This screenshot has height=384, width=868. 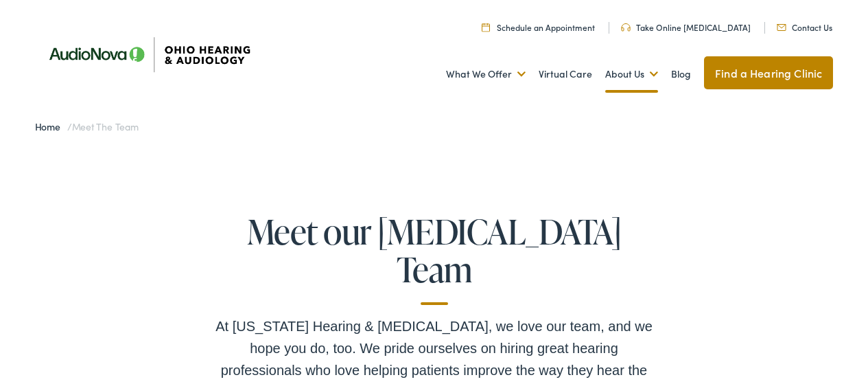 I want to click on a: Schedule an Appointment, so click(x=538, y=27).